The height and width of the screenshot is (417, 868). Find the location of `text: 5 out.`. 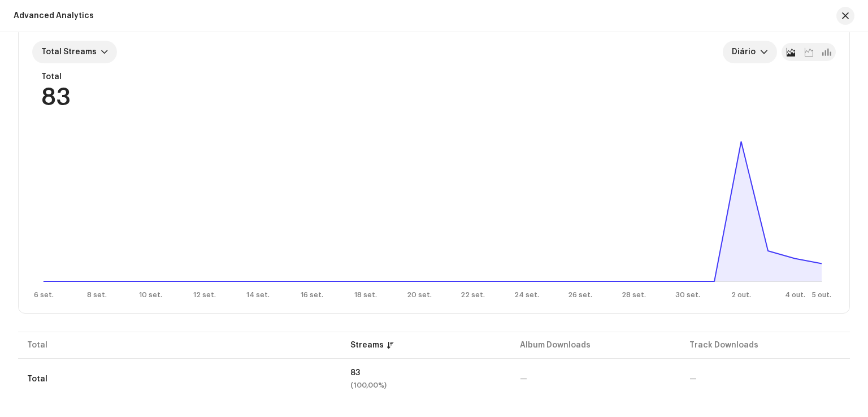

text: 5 out. is located at coordinates (822, 295).